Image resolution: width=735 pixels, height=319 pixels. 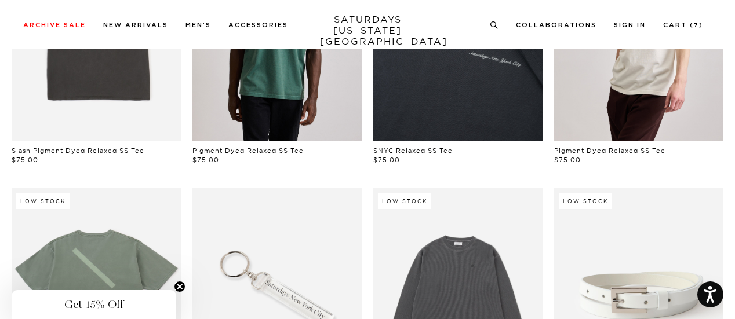 I want to click on a: Accessories, so click(x=258, y=25).